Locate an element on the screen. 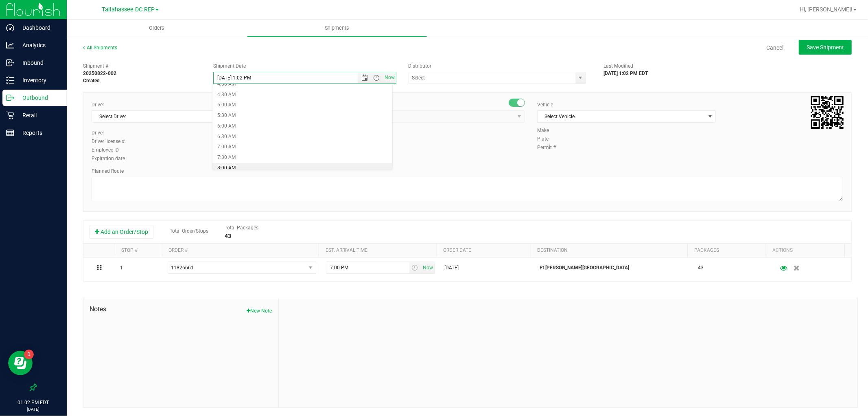 This screenshot has width=868, height=416. label: Pin the sidebar to full width on large screens is located at coordinates (34, 387).